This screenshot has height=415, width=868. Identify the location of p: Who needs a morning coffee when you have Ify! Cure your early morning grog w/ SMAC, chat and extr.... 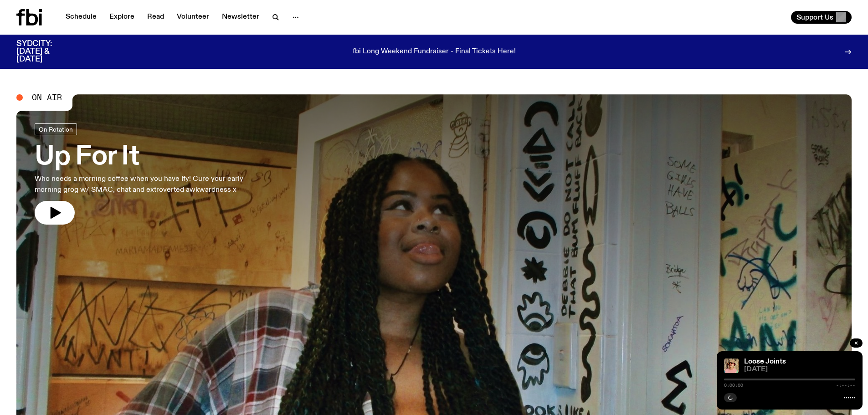
(151, 184).